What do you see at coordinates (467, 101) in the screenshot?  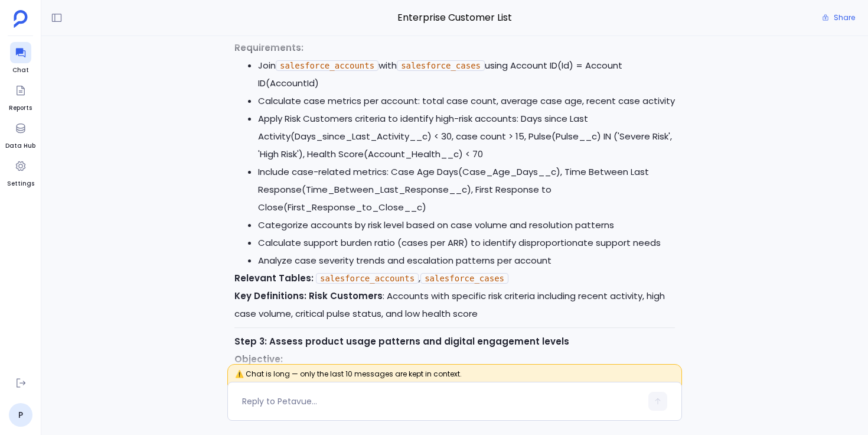 I see `li: Calculate case metrics per account: total case count, average case age, recent case activity` at bounding box center [467, 101].